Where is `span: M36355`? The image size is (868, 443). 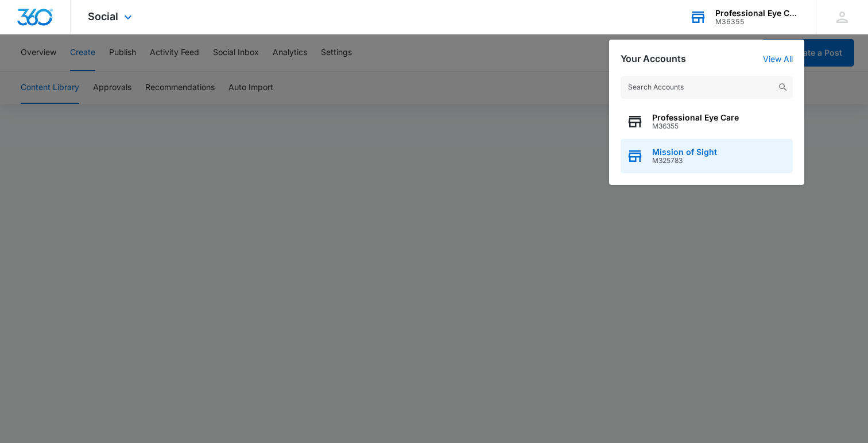 span: M36355 is located at coordinates (695, 126).